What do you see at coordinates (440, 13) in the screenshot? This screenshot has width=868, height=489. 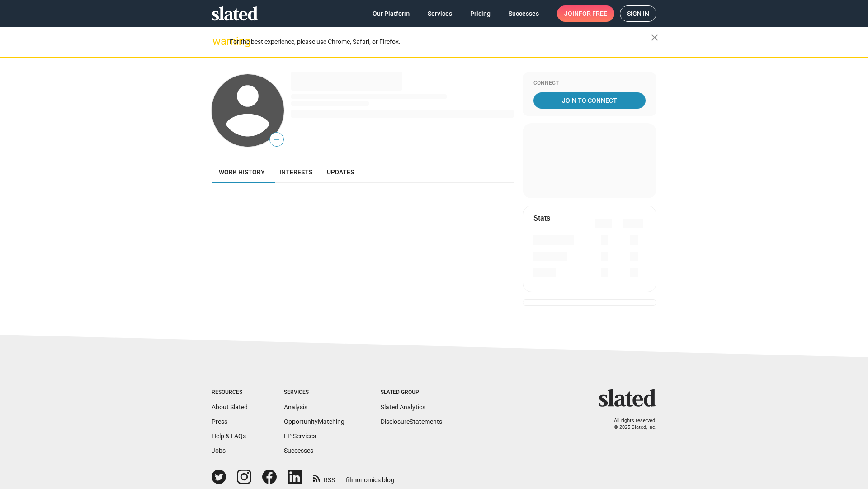 I see `span: Services` at bounding box center [440, 13].